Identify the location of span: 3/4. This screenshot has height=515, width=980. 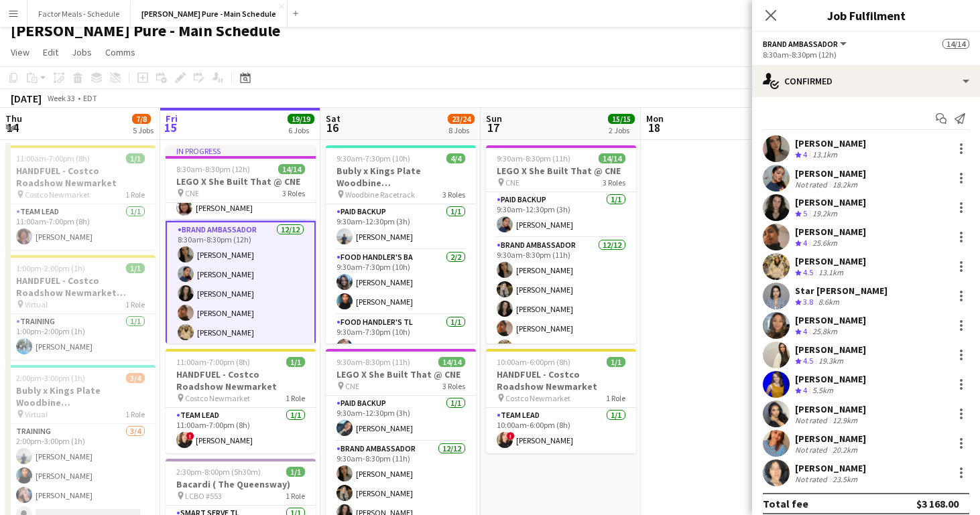
(135, 378).